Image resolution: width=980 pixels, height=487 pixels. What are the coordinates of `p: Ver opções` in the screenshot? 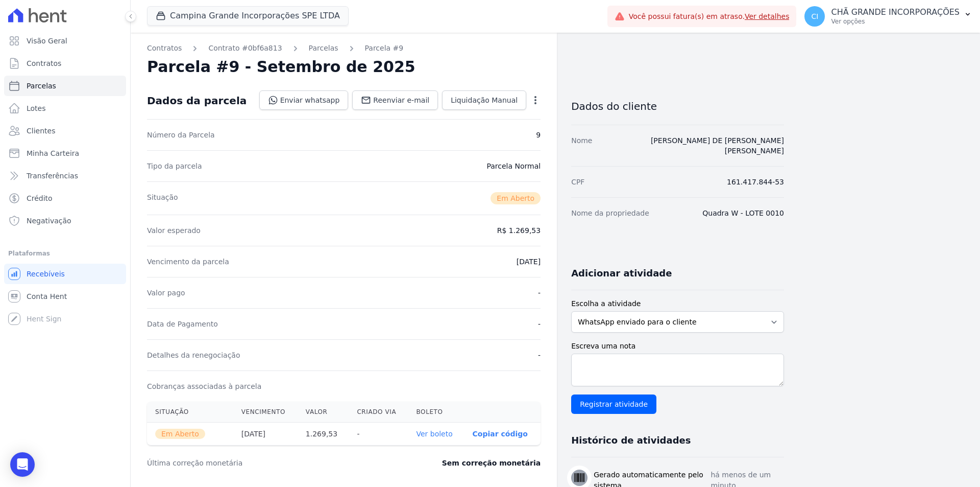 It's located at (896, 21).